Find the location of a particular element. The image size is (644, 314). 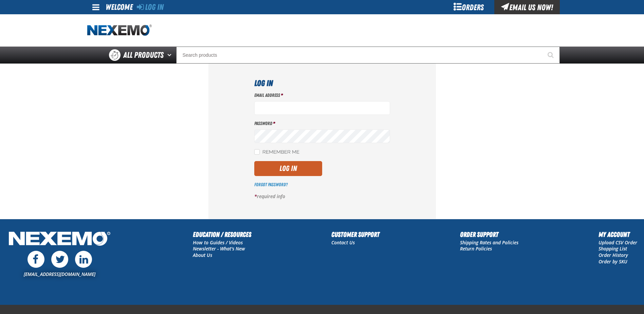

img: Nexemo Logo is located at coordinates (60, 239).